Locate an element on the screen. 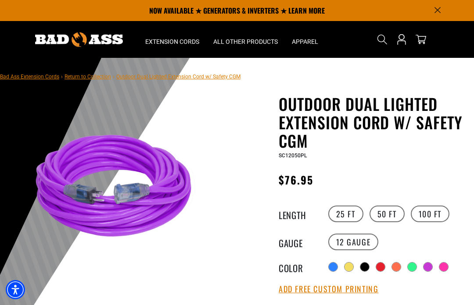 The image size is (474, 305). span: $76.95 is located at coordinates (296, 180).